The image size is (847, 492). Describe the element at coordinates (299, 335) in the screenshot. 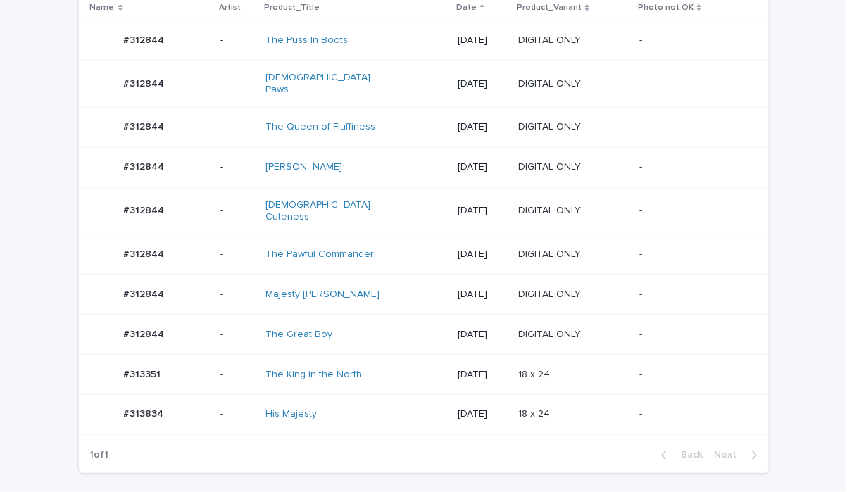

I see `a: The Great Boy` at that location.